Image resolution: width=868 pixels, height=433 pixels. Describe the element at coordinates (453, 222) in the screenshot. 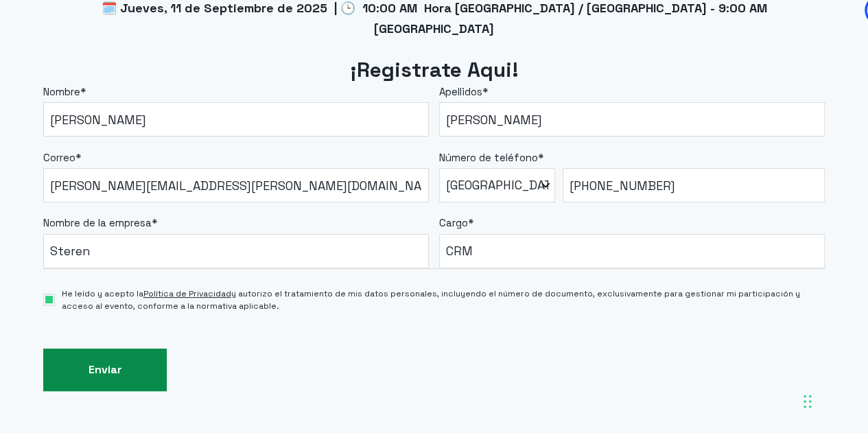

I see `span: Cargo` at that location.